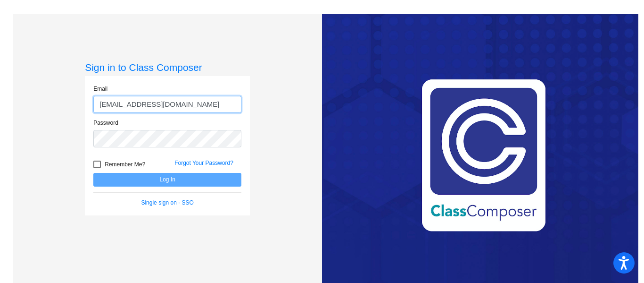  What do you see at coordinates (167, 67) in the screenshot?
I see `h3: Sign in to Class Composer` at bounding box center [167, 67].